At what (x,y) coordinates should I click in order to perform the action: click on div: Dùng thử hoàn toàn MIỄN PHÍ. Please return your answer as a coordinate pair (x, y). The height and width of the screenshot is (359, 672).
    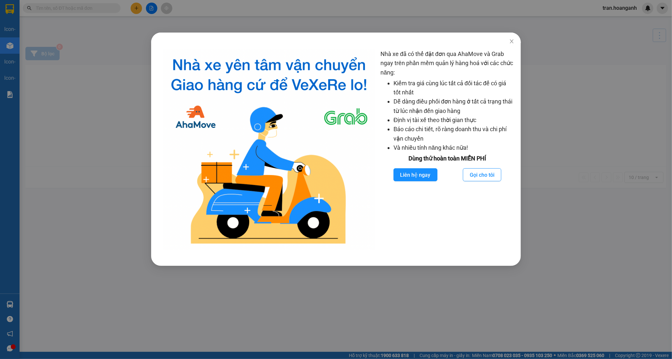
    Looking at the image, I should click on (447, 159).